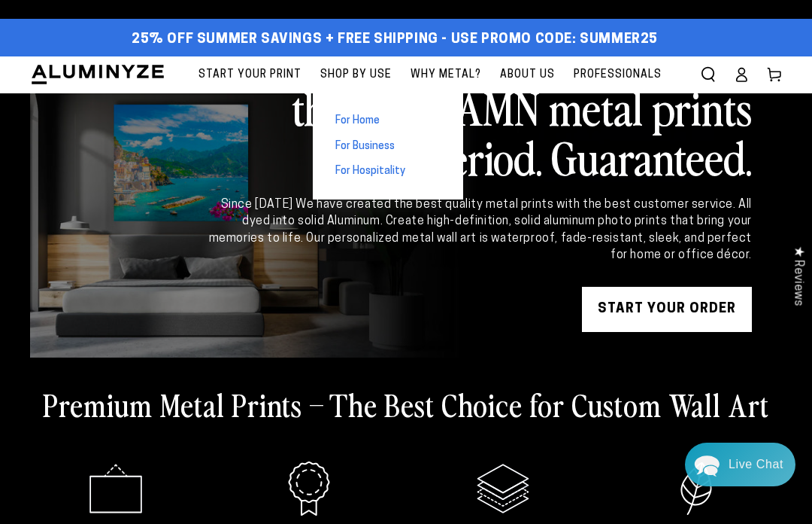 The width and height of the screenshot is (812, 524). Describe the element at coordinates (388, 147) in the screenshot. I see `a: For Business` at that location.